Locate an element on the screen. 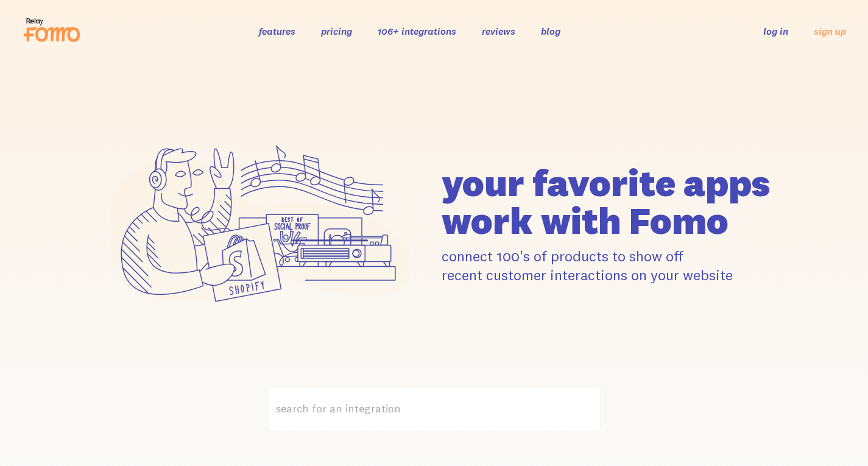 Image resolution: width=868 pixels, height=466 pixels. p: connect 100's of products to show off recent customer interactions on your website is located at coordinates (608, 266).